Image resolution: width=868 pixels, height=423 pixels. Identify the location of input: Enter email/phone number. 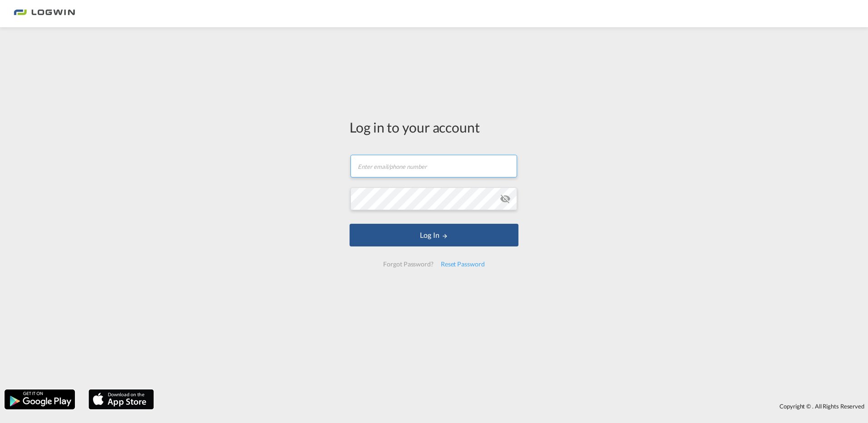
(433, 166).